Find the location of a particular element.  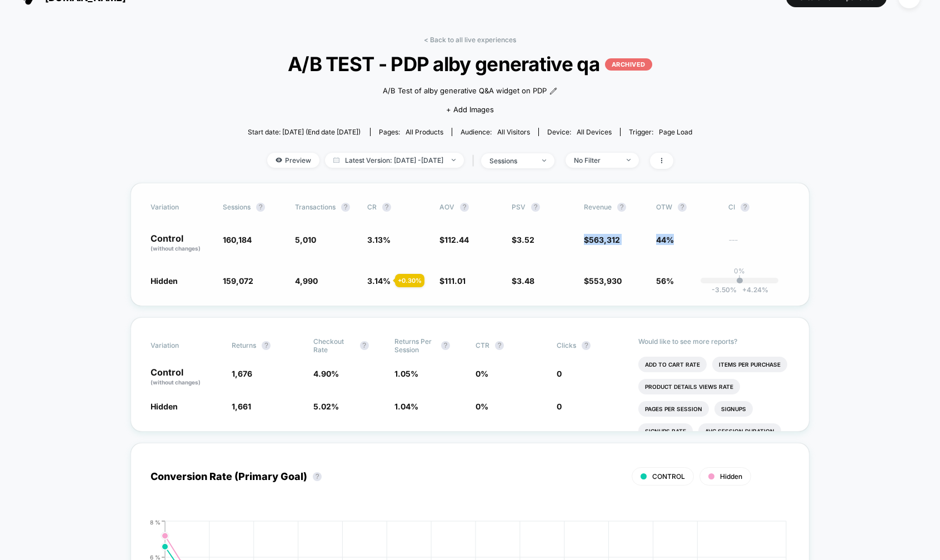

tspan: 8 % is located at coordinates (155, 522).